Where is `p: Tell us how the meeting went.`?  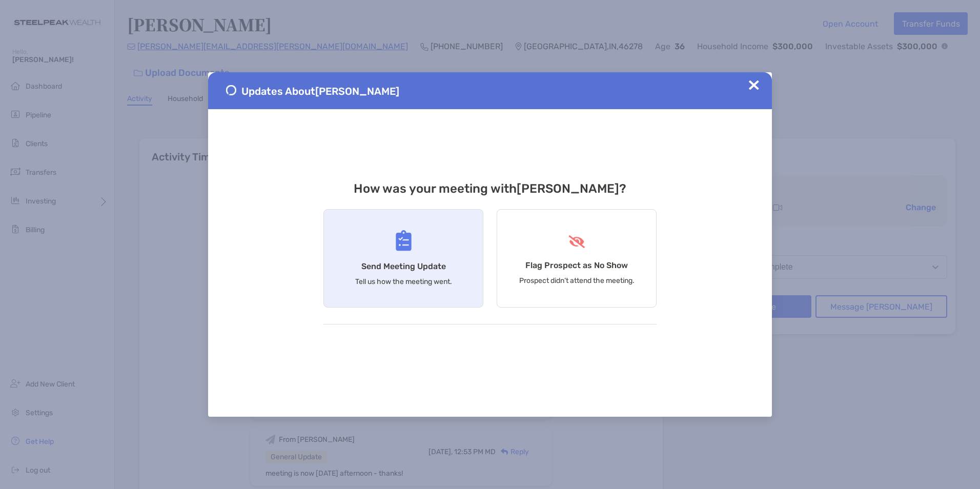 p: Tell us how the meeting went. is located at coordinates (403, 281).